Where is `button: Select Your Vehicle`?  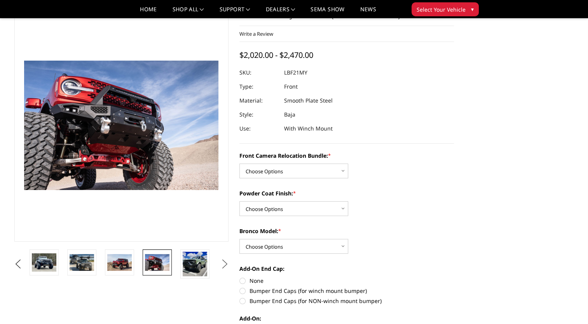 button: Select Your Vehicle is located at coordinates (445, 9).